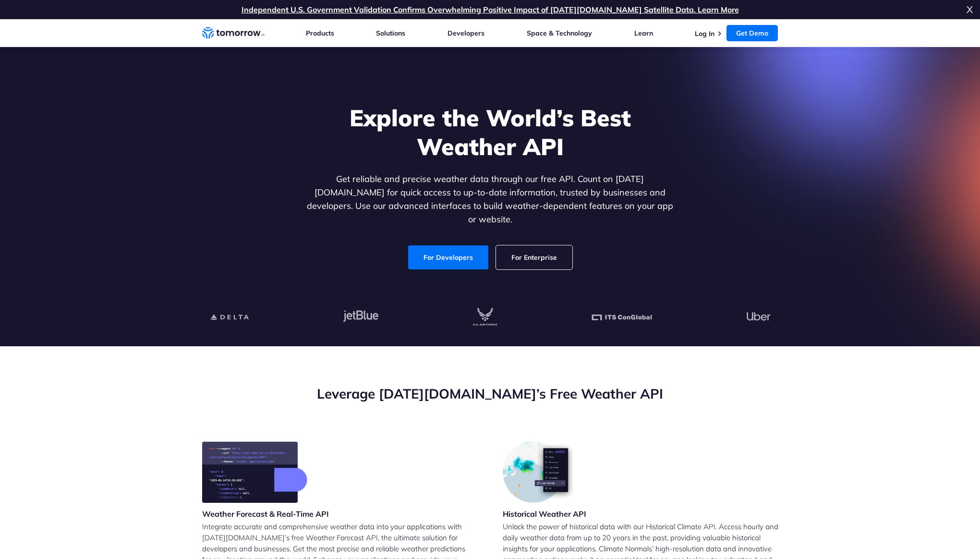 This screenshot has height=559, width=980. I want to click on a: Learn, so click(643, 33).